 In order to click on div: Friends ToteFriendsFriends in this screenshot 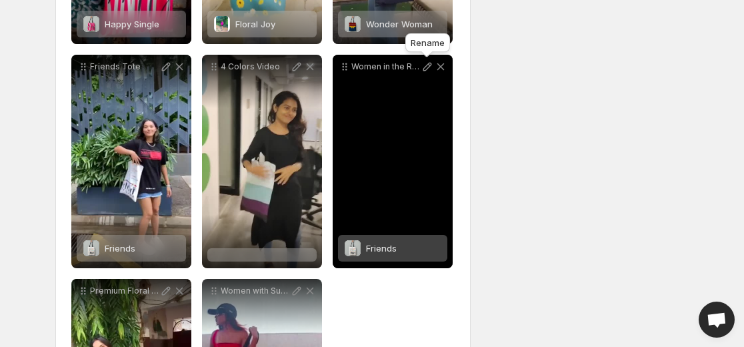, I will do `click(131, 161)`.